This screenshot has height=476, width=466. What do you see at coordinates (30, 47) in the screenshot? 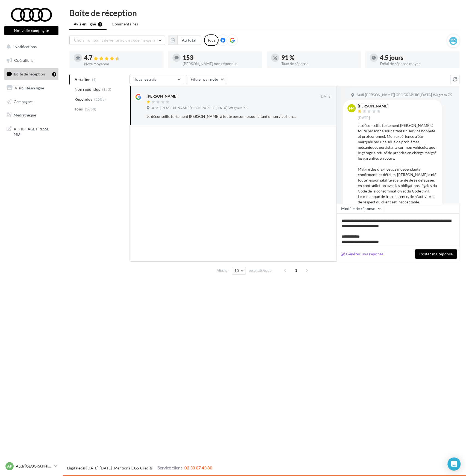
I see `button: Notifications` at bounding box center [30, 47].